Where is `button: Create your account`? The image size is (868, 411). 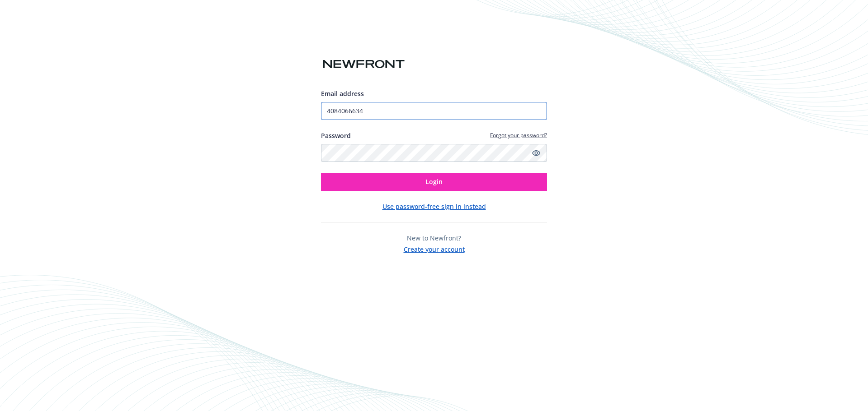
button: Create your account is located at coordinates (434, 249).